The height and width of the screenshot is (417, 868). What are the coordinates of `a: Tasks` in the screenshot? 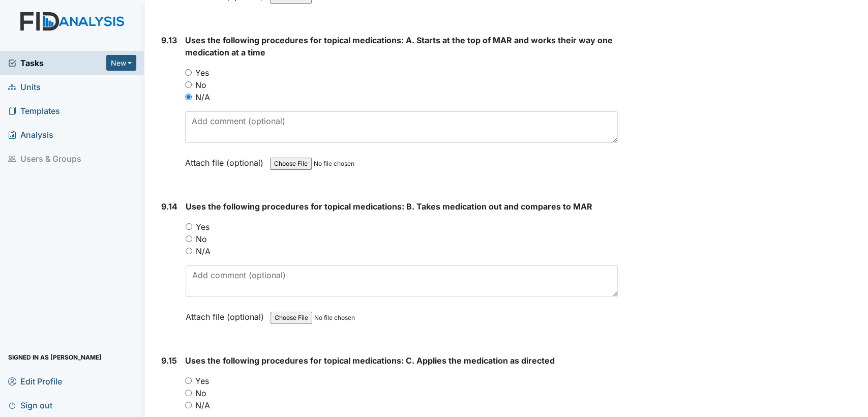 It's located at (57, 63).